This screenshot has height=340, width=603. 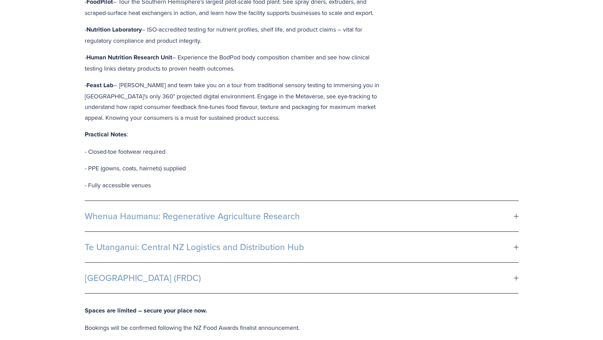 What do you see at coordinates (100, 85) in the screenshot?
I see `strong: Feast Lab` at bounding box center [100, 85].